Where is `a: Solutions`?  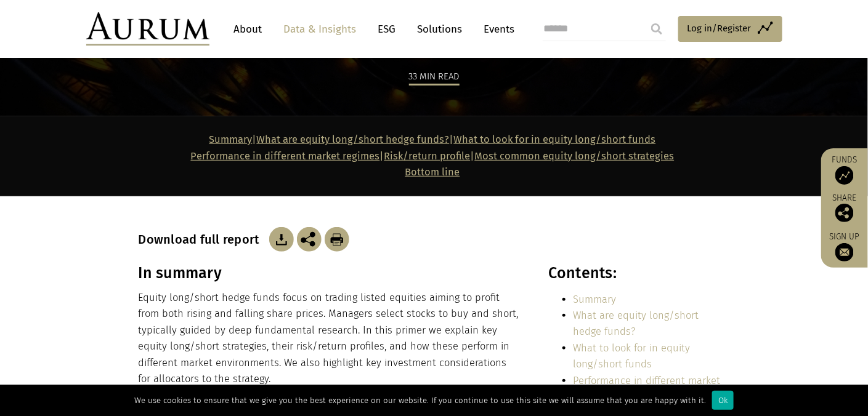
a: Solutions is located at coordinates (440, 29).